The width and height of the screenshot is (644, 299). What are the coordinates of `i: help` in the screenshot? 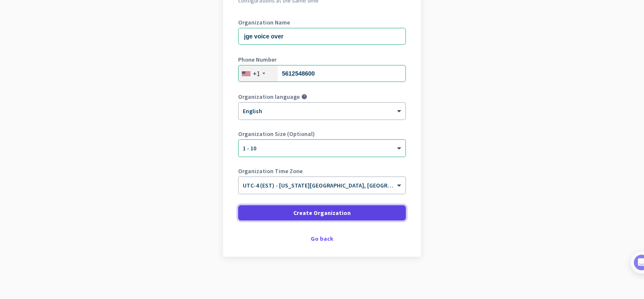 It's located at (304, 97).